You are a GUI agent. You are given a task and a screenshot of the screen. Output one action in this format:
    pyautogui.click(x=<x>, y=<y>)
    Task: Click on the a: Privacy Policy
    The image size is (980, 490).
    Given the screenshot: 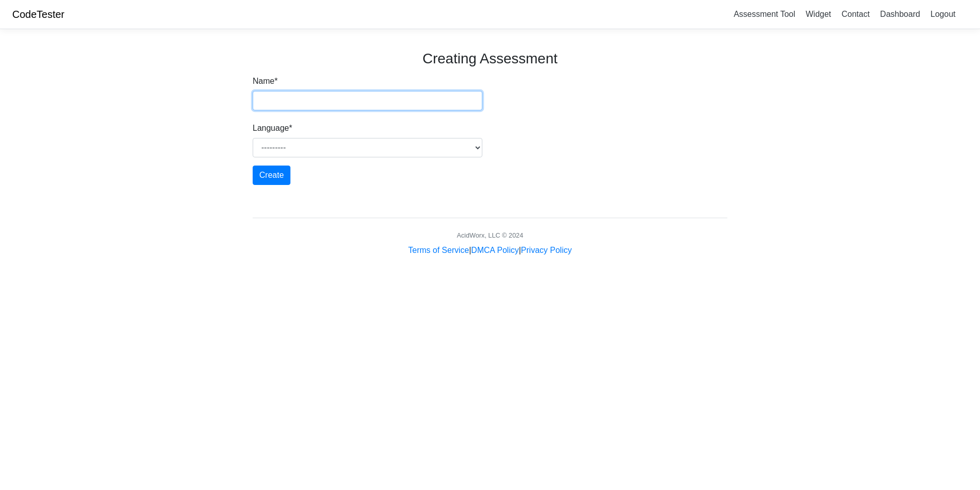 What is the action you would take?
    pyautogui.click(x=546, y=250)
    